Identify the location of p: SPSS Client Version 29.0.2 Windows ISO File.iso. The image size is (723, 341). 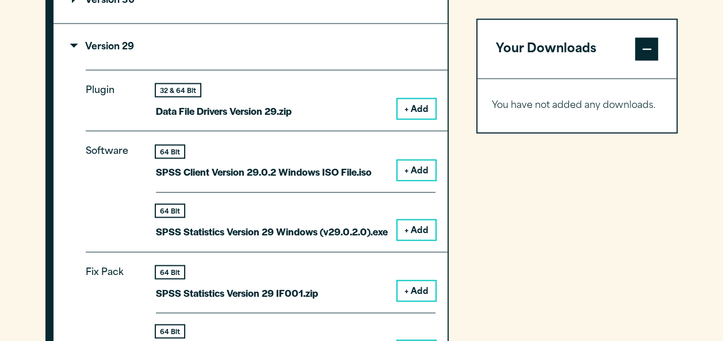
(263, 172).